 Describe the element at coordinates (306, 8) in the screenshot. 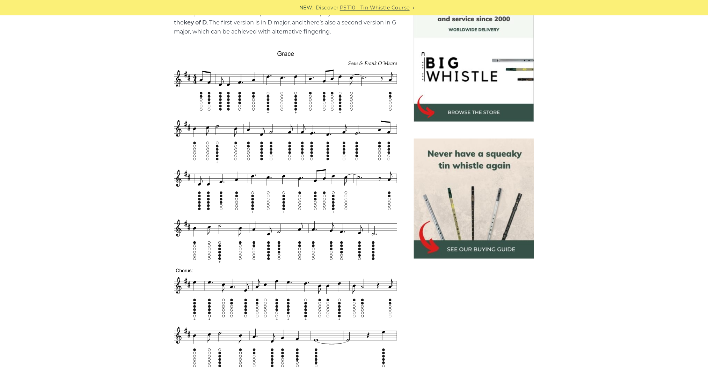

I see `span: NEW:` at that location.